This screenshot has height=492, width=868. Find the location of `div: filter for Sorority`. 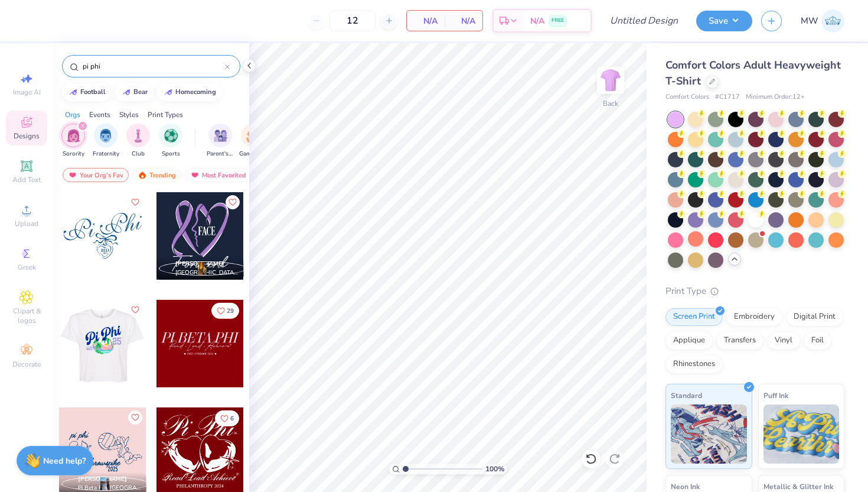

div: filter for Sorority is located at coordinates (73, 140).